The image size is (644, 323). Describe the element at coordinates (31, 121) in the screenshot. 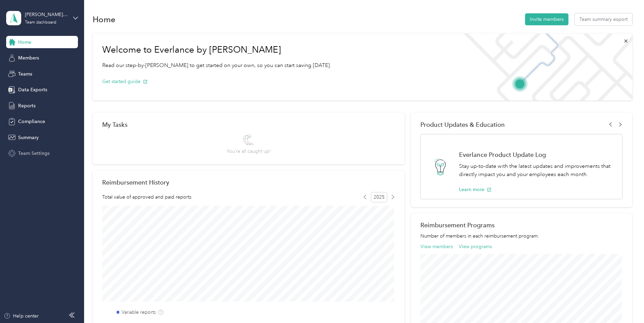

I see `span: Compliance` at that location.